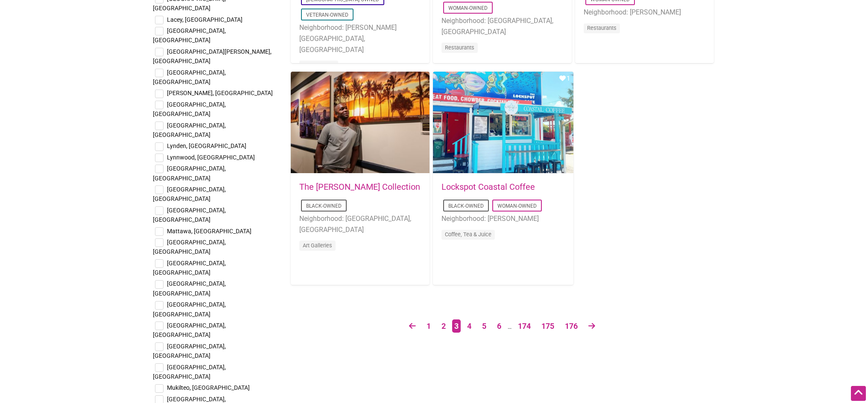 The width and height of the screenshot is (868, 403). Describe the element at coordinates (443, 326) in the screenshot. I see `a: Page 2` at that location.